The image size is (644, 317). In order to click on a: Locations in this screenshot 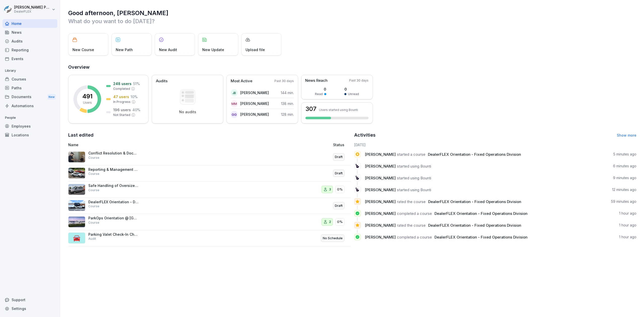, I will do `click(30, 135)`.